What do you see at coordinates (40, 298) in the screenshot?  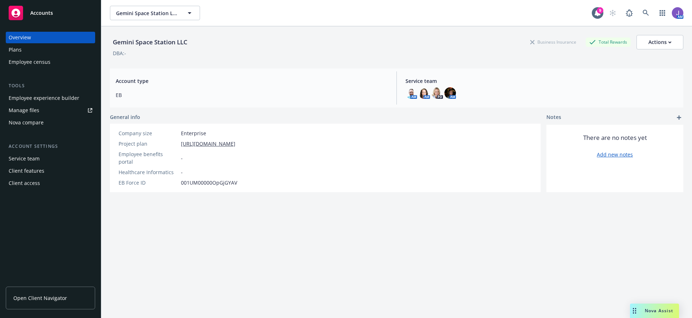 I see `span: Open Client Navigator` at bounding box center [40, 298].